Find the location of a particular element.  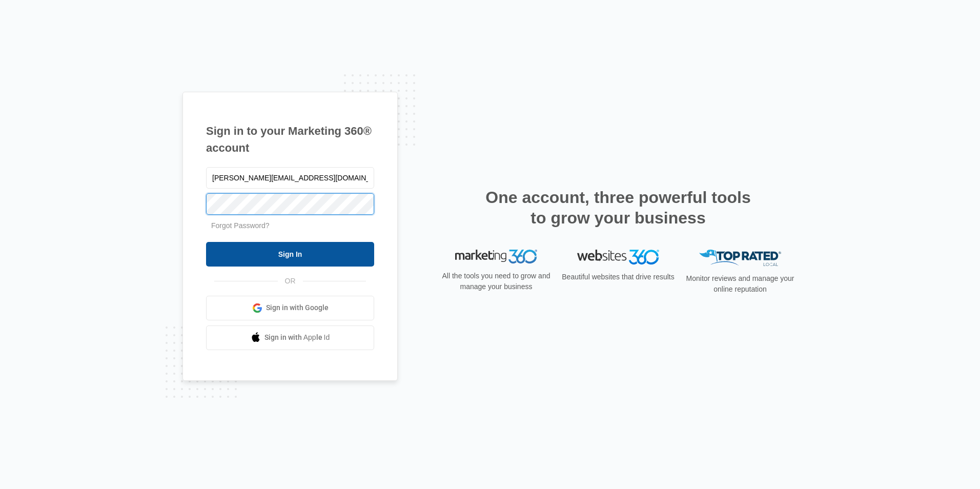

span: OR is located at coordinates (290, 281).